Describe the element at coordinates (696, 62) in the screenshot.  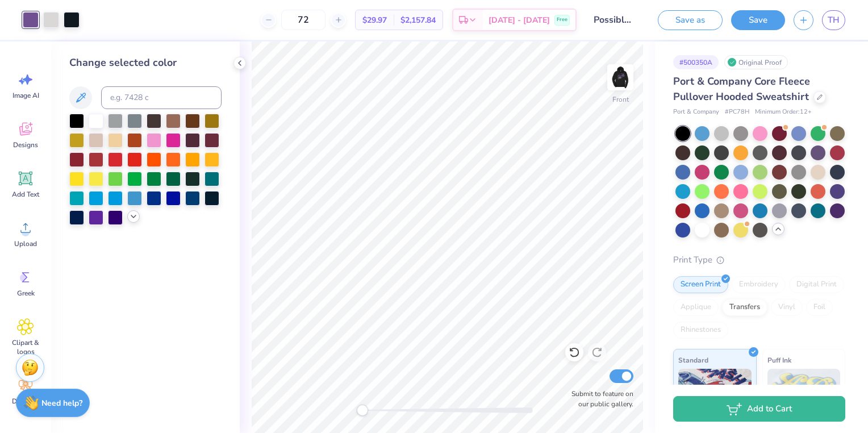
I see `div: # 500350A` at that location.